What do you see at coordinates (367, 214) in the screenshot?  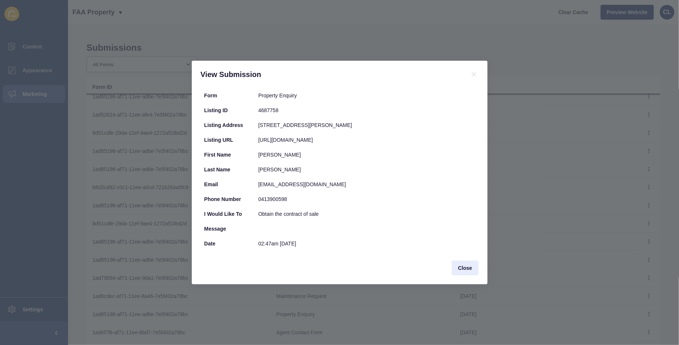 I see `div: Obtain the contract of sale` at bounding box center [367, 214].